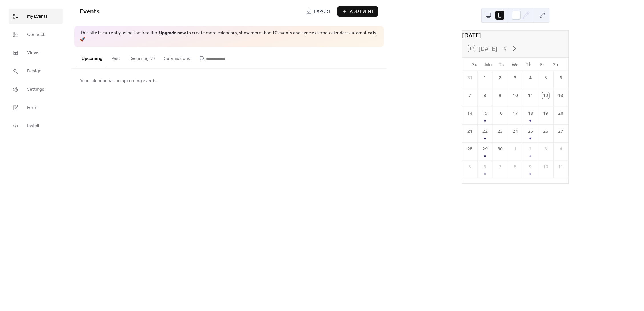  I want to click on button: Submissions, so click(177, 57).